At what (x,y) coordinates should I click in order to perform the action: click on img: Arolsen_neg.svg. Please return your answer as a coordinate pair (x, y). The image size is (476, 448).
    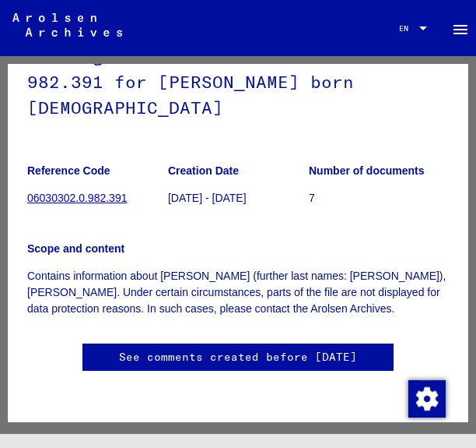
    Looking at the image, I should click on (67, 25).